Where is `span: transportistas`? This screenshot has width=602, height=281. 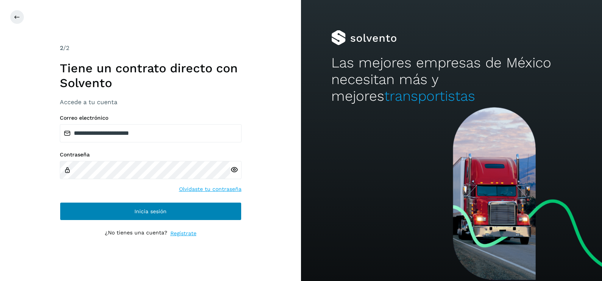
span: transportistas is located at coordinates (430, 96).